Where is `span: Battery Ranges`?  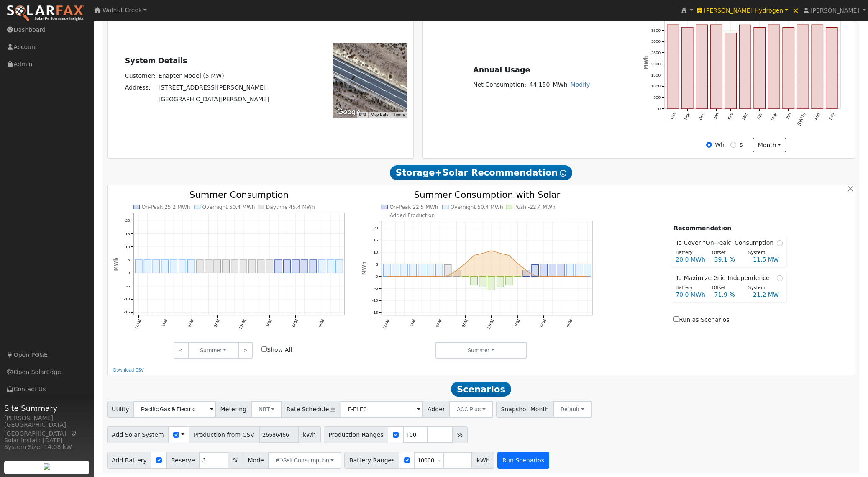
span: Battery Ranges is located at coordinates (372, 461).